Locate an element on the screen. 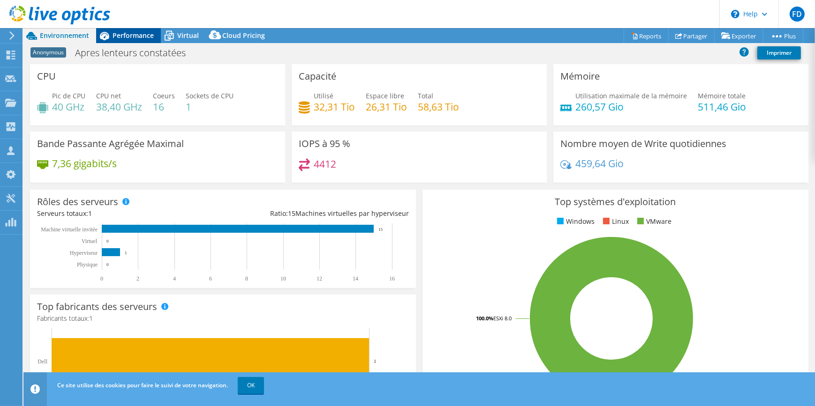 This screenshot has height=406, width=815. h3: IOPS à 95 % is located at coordinates (324, 144).